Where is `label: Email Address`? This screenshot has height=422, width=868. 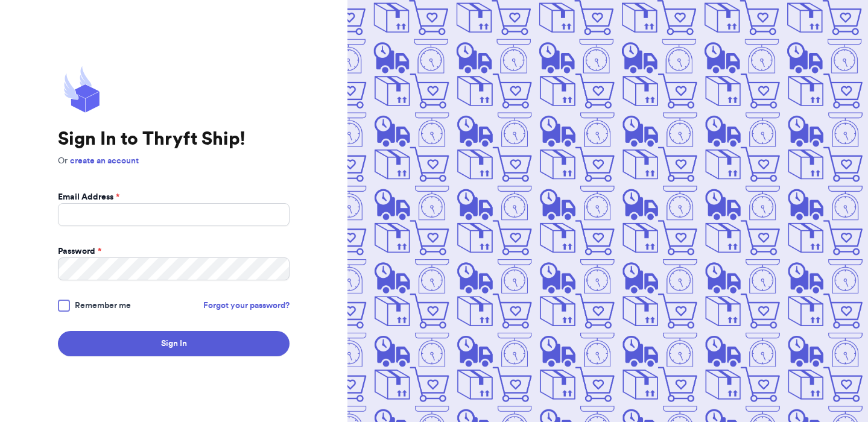
label: Email Address is located at coordinates (89, 198).